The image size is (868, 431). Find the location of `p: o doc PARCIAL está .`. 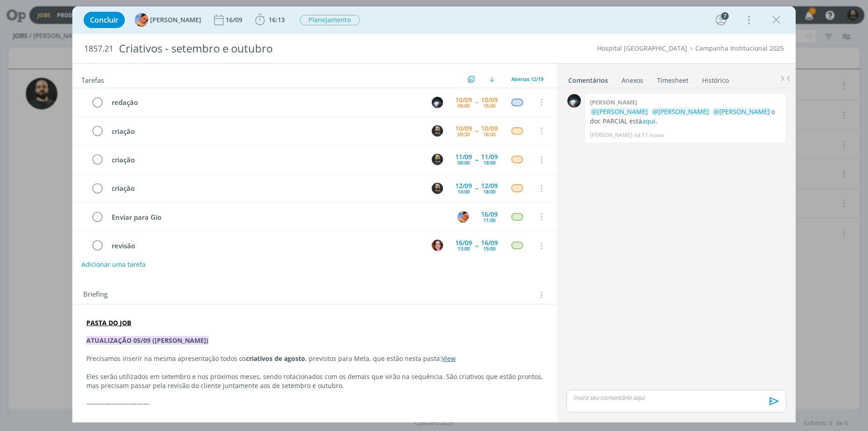

p: o doc PARCIAL está . is located at coordinates (685, 116).